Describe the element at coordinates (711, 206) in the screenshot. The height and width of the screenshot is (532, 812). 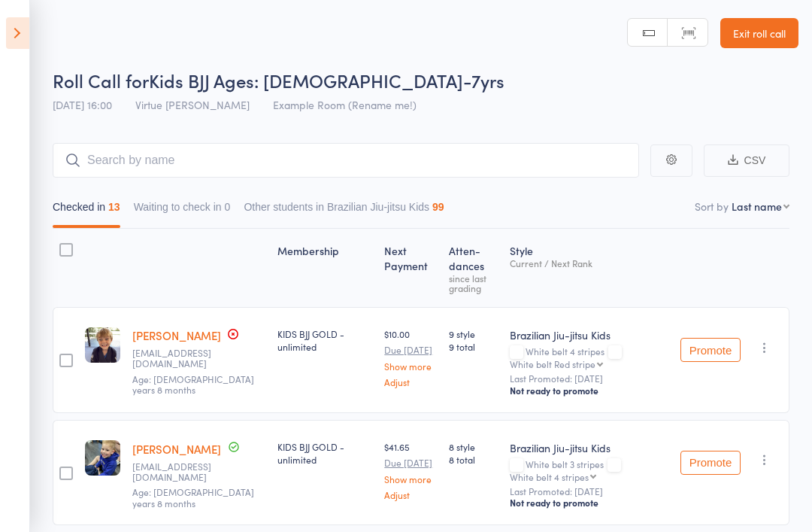
I see `label: Sort by` at that location.